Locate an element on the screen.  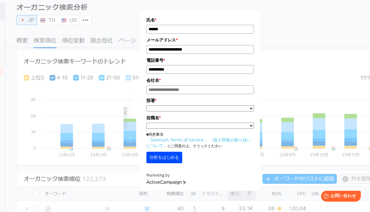
button: 分析をはじめる is located at coordinates (164, 158).